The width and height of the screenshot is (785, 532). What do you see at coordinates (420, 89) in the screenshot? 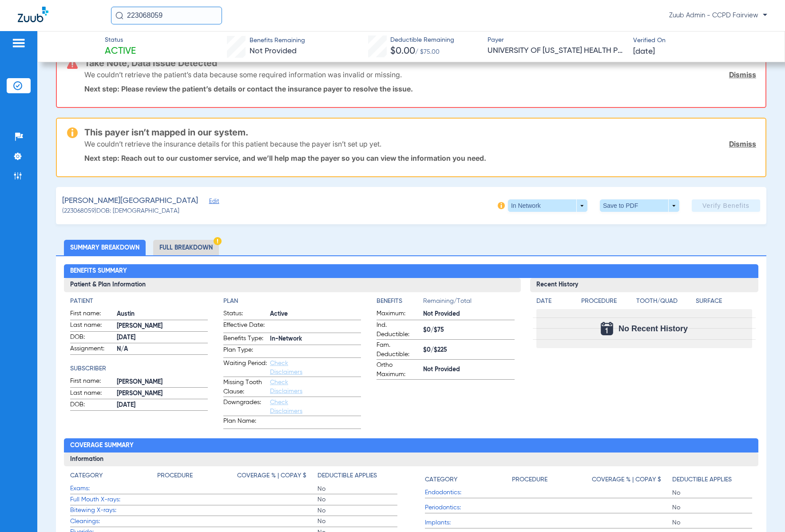
I see `p: Next step: Please review the patient’s details or contact the insurance payer to resolve the issue.` at bounding box center [420, 89].